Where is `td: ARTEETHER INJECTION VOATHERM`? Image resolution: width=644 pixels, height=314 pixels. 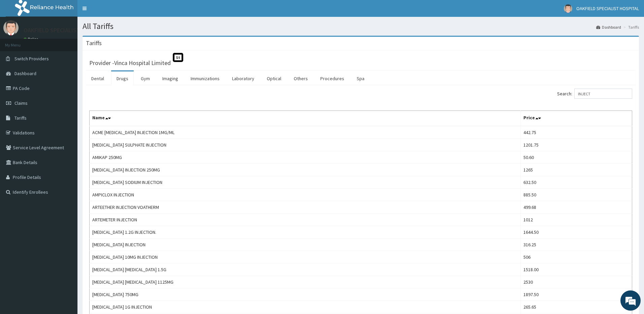
td: ARTEETHER INJECTION VOATHERM is located at coordinates (305, 207).